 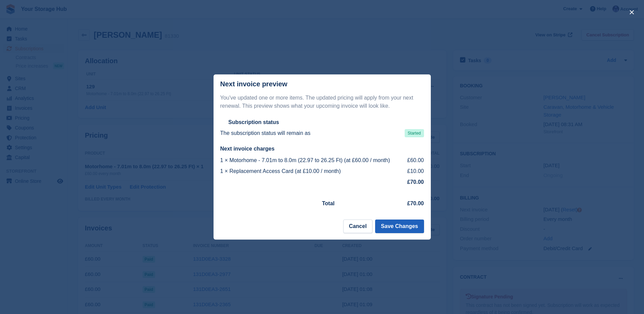 What do you see at coordinates (322, 102) in the screenshot?
I see `p: You've updated one or more items. The updated pricing will apply from your next renewal. This pre...` at bounding box center [322, 102].